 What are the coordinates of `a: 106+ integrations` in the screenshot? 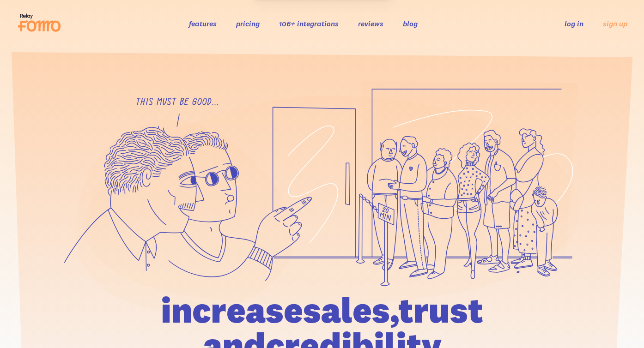 It's located at (309, 24).